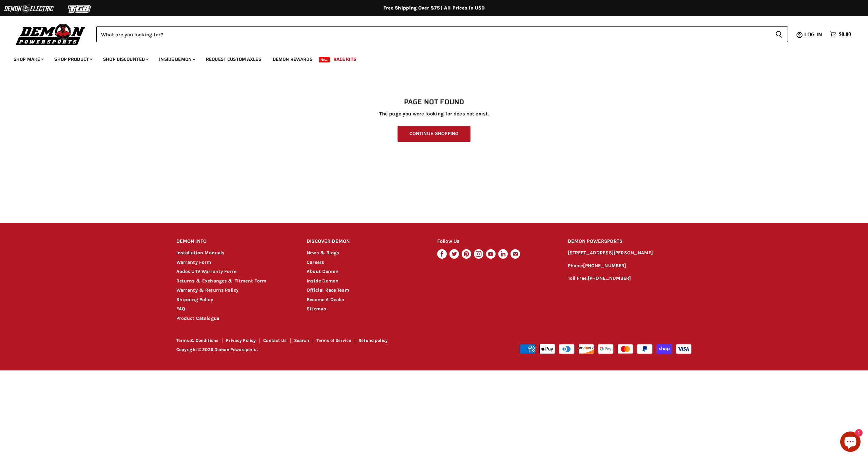 The image size is (868, 459). Describe the element at coordinates (200, 252) in the screenshot. I see `a: Installation Manuals` at that location.